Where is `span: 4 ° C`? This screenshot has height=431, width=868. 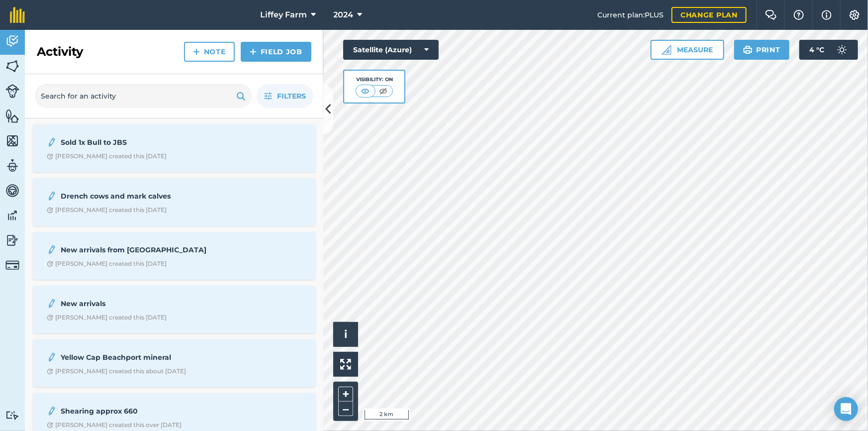 span: 4 ° C is located at coordinates (817, 50).